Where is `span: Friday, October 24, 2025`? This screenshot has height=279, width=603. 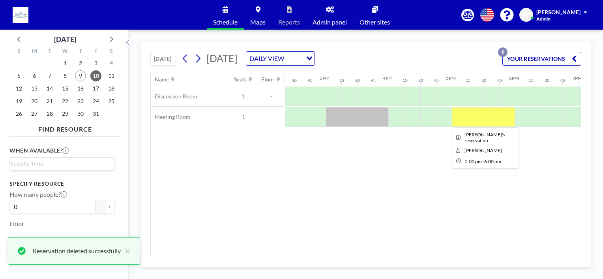
span: Friday, October 24, 2025 is located at coordinates (96, 101).